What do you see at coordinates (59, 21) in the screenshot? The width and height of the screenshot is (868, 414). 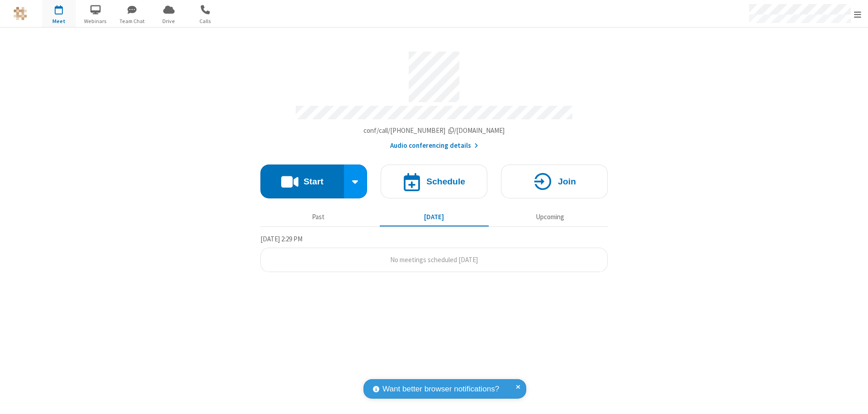 I see `span: Meet` at bounding box center [59, 21].